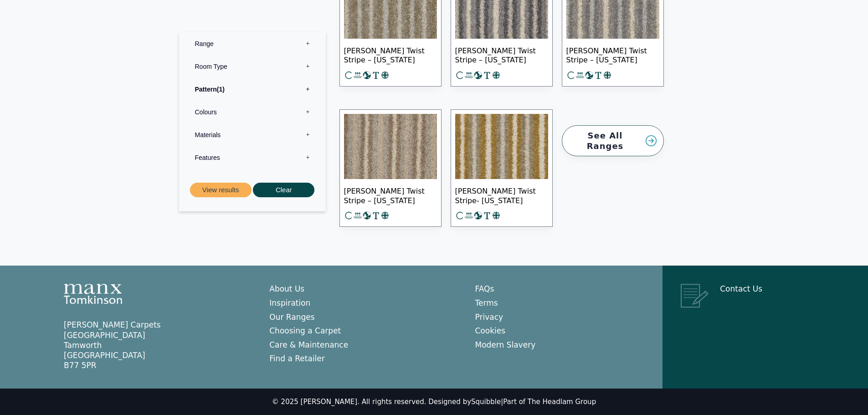 The height and width of the screenshot is (415, 868). I want to click on a: Inspiration, so click(290, 303).